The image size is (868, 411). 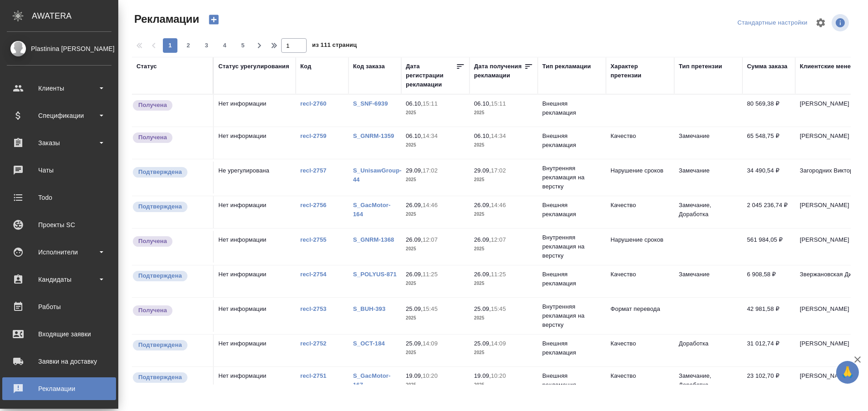 What do you see at coordinates (482, 103) in the screenshot?
I see `p: 06.10,` at bounding box center [482, 103].